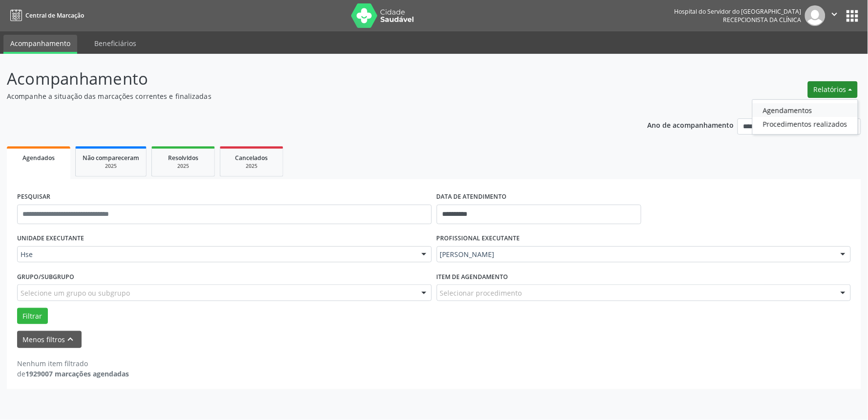 Image resolution: width=868 pixels, height=420 pixels. I want to click on span: Não compareceram, so click(111, 158).